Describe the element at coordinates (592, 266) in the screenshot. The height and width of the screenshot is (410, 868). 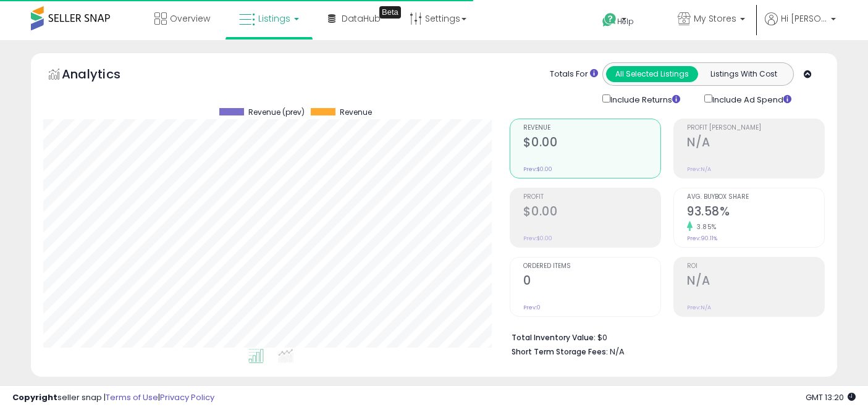
I see `span: Ordered Items` at that location.